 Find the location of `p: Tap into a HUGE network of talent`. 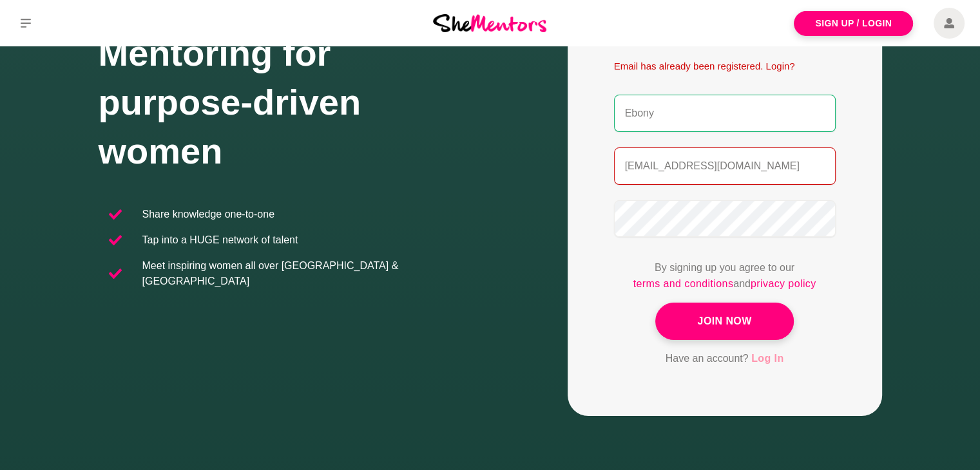

p: Tap into a HUGE network of talent is located at coordinates (220, 240).